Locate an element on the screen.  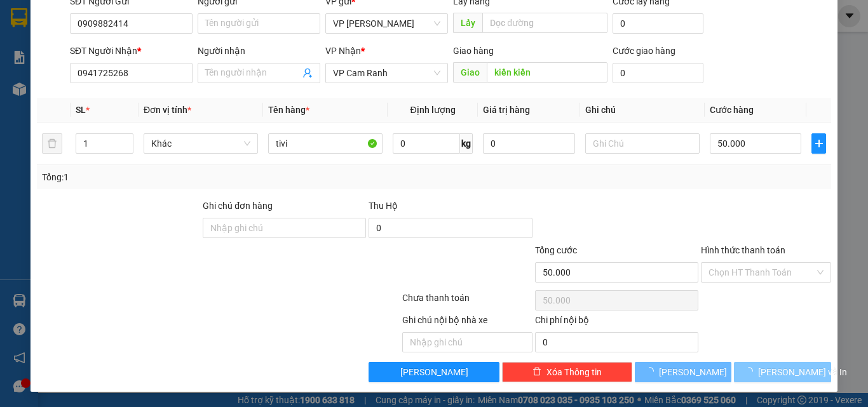
button: plus is located at coordinates (818, 144).